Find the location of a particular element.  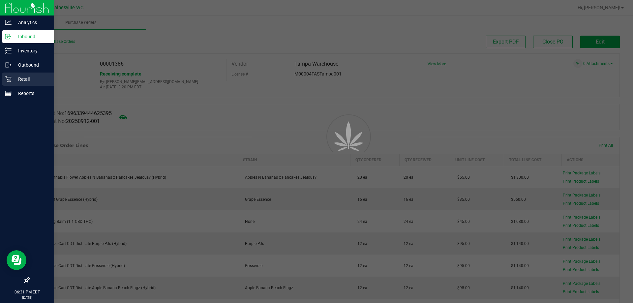

p: Inbound is located at coordinates (31, 37).